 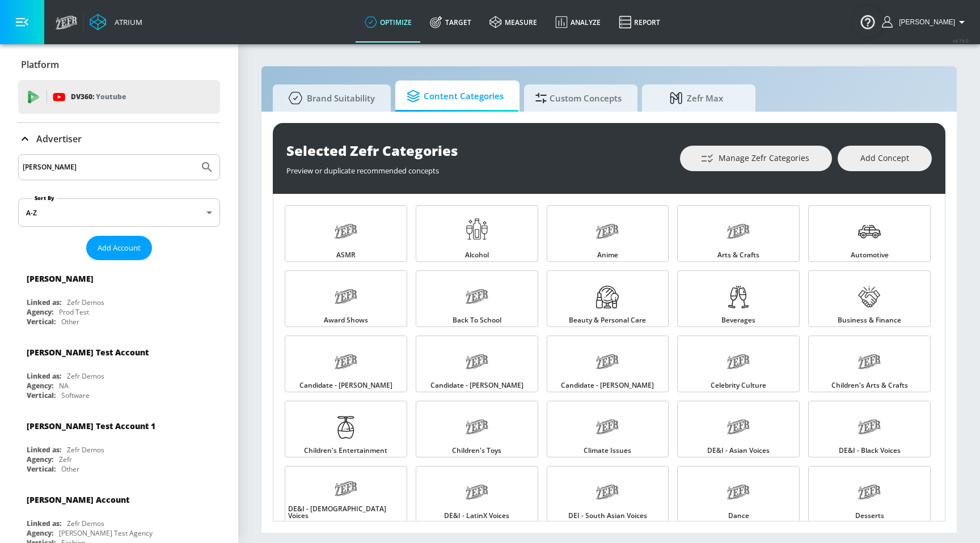 What do you see at coordinates (477, 255) in the screenshot?
I see `span: Alcohol` at bounding box center [477, 255].